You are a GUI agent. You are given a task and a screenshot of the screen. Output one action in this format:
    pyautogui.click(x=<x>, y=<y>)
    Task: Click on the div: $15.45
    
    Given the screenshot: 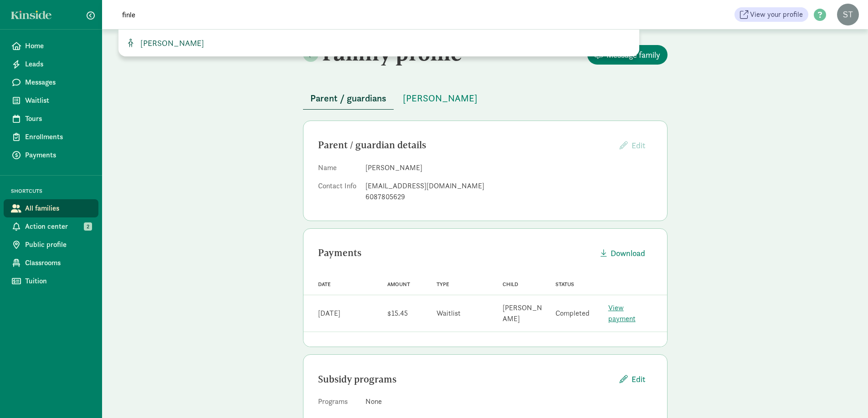 What is the action you would take?
    pyautogui.click(x=398, y=313)
    